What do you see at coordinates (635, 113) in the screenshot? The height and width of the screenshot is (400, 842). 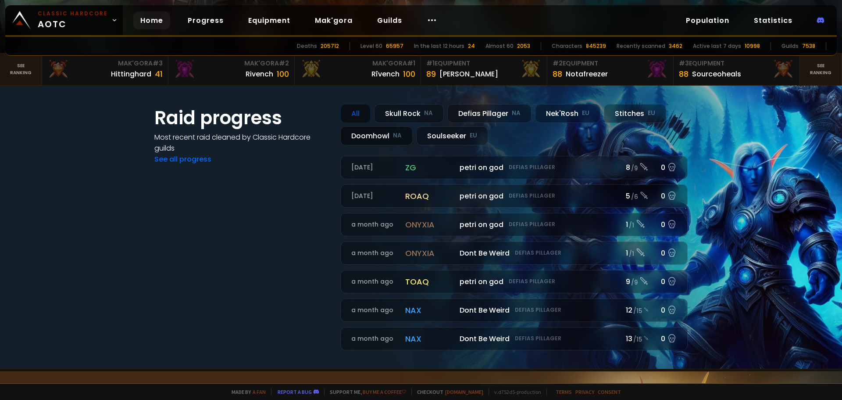 I see `div: Stitches` at bounding box center [635, 113].